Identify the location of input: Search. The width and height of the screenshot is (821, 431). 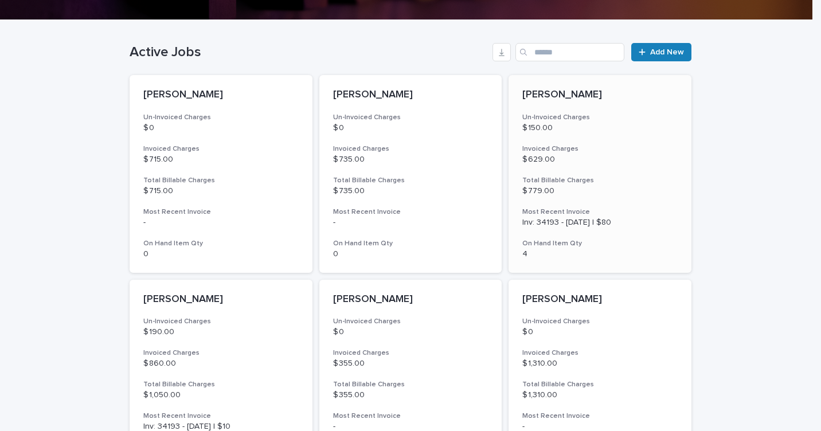
(570, 52).